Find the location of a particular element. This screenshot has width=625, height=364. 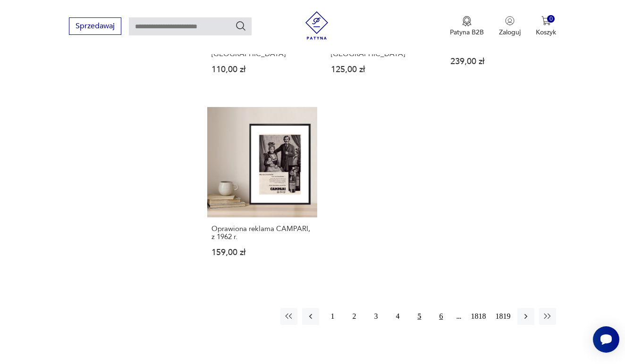

a: Ikona medaluPatyna B2B is located at coordinates (467, 26).